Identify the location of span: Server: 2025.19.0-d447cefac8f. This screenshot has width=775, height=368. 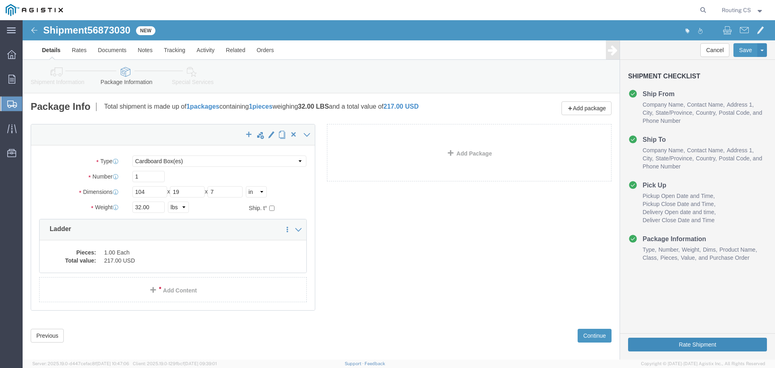
(81, 363).